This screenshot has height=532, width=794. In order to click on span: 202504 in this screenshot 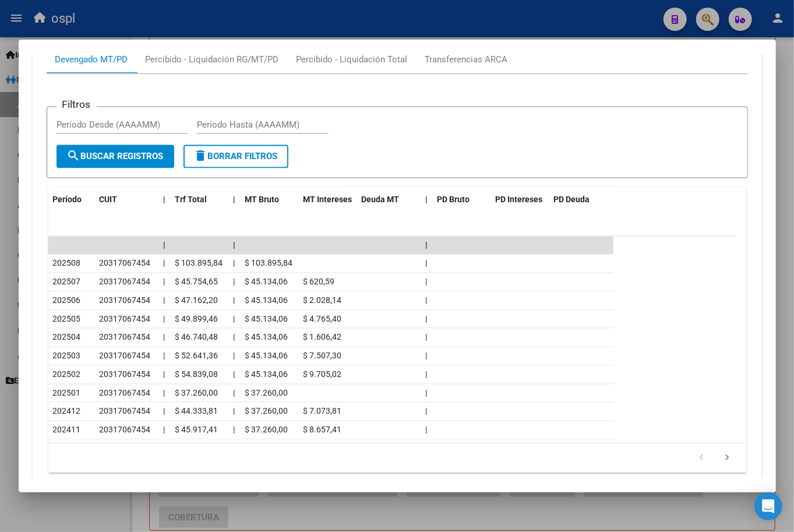, I will do `click(67, 337)`.